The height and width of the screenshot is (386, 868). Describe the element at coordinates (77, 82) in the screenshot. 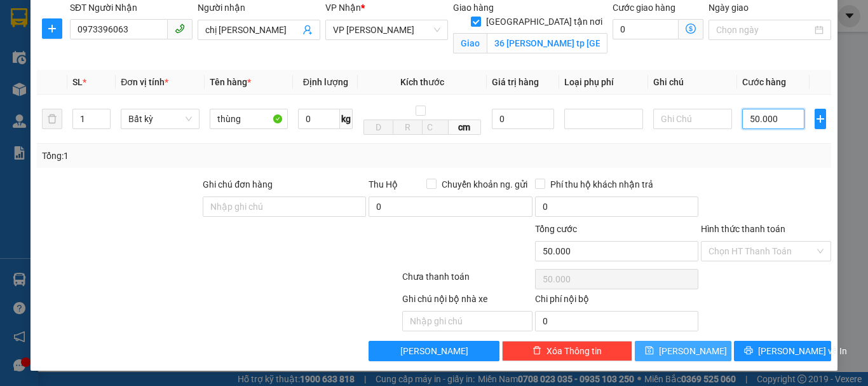

I see `span: SL` at that location.